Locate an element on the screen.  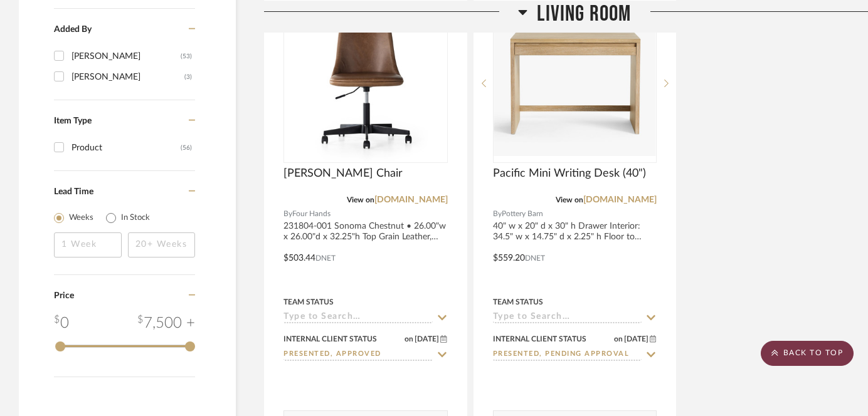
span: Pottery Barn is located at coordinates (523, 214).